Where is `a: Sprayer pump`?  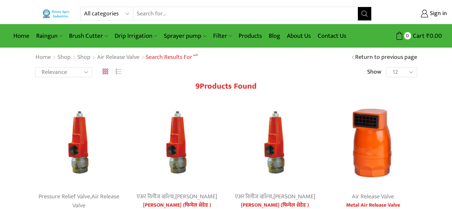 a: Sprayer pump is located at coordinates (185, 36).